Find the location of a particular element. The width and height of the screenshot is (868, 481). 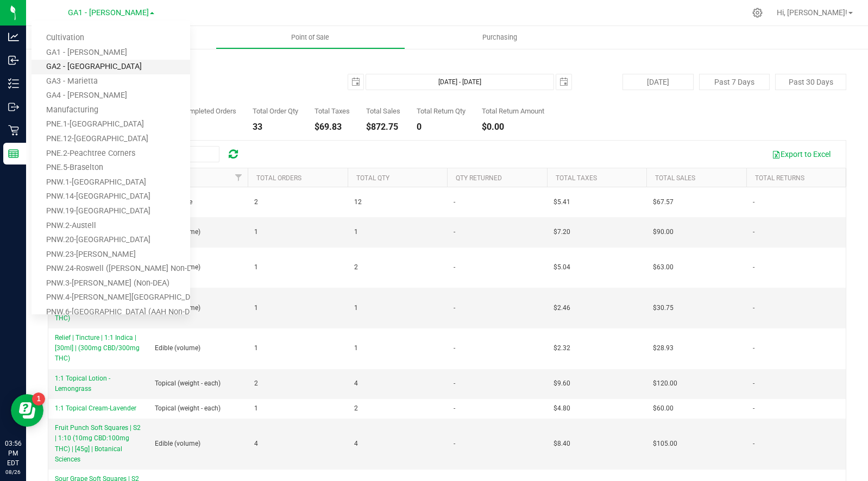

div: $872.75 is located at coordinates (383, 127).